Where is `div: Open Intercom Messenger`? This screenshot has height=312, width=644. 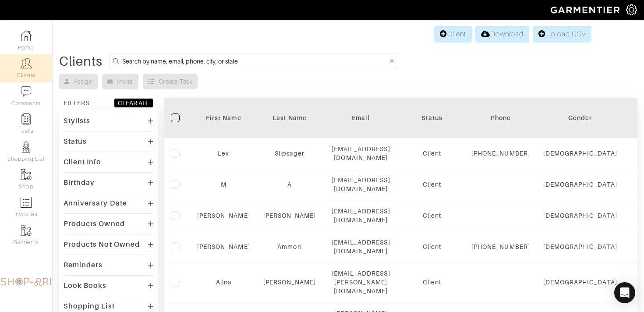 div: Open Intercom Messenger is located at coordinates (625, 293).